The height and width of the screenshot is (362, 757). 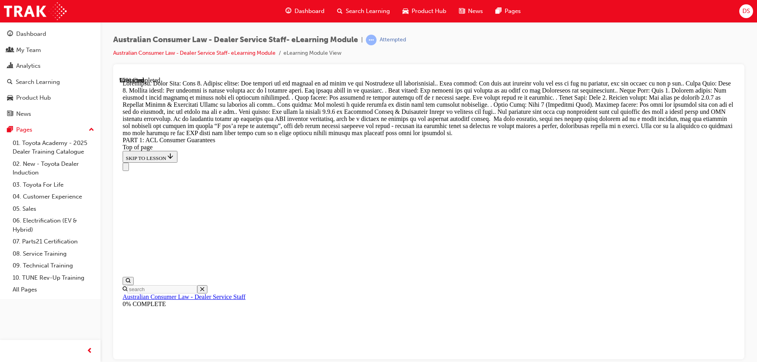 I want to click on li: eLearning Module View, so click(x=312, y=53).